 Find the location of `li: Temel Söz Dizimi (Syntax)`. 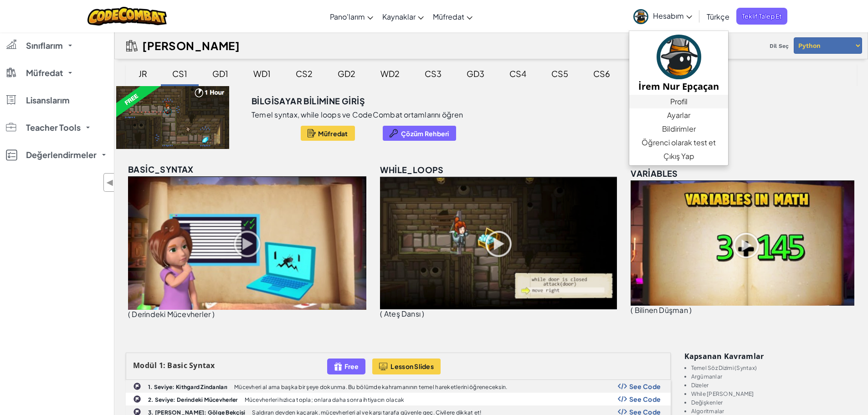

li: Temel Söz Dizimi (Syntax) is located at coordinates (775, 368).